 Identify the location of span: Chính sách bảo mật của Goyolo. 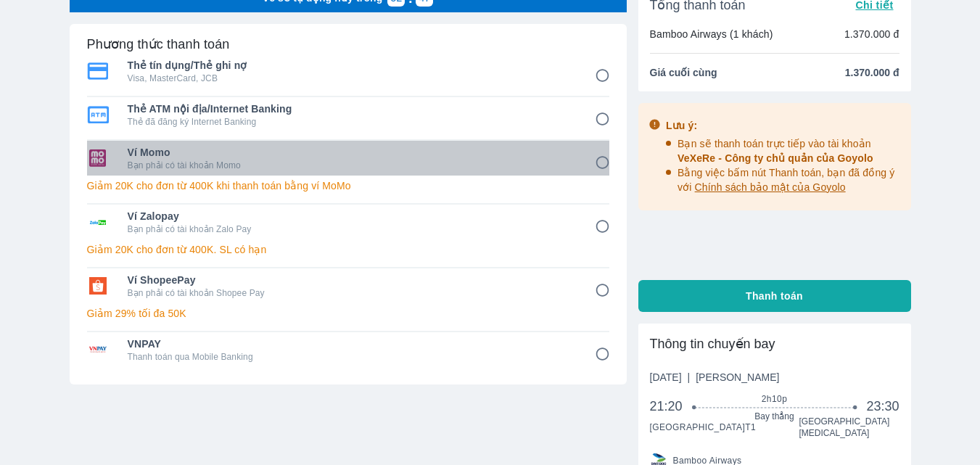
(770, 187).